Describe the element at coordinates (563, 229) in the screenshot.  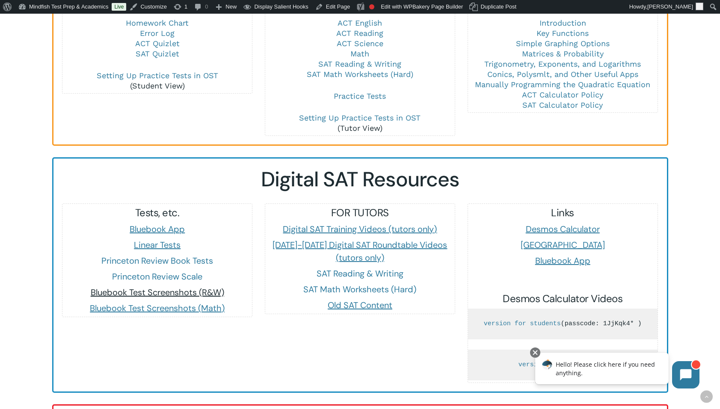
I see `a: Desmos Calculator` at that location.